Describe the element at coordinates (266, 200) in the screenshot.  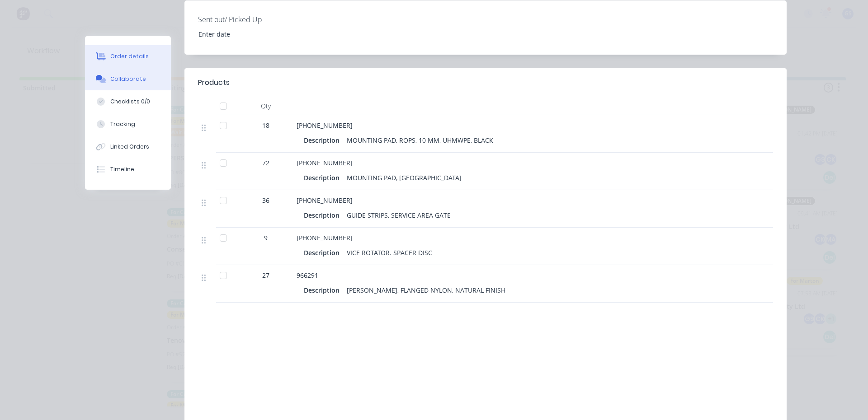
I see `span: 36` at that location.